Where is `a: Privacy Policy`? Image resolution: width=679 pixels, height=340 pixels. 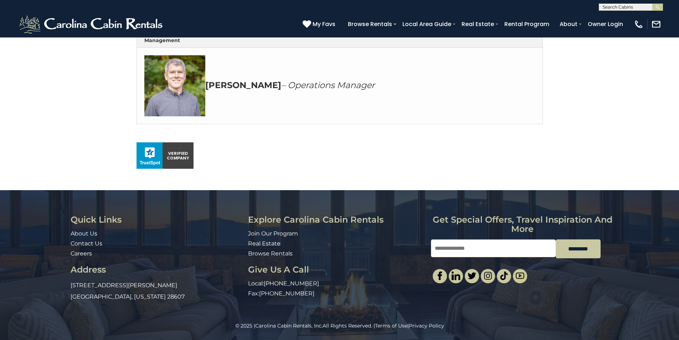 a: Privacy Policy is located at coordinates (426, 325).